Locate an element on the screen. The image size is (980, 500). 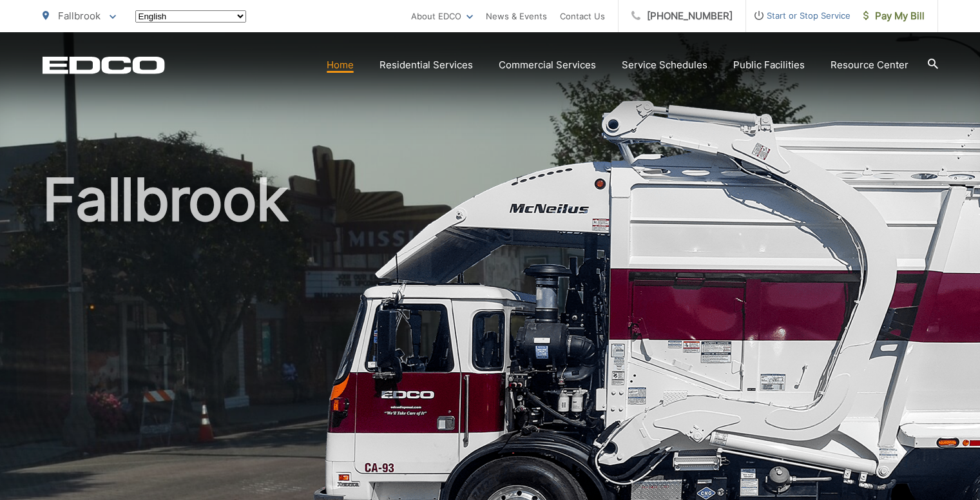
a: Commercial Services is located at coordinates (547, 65).